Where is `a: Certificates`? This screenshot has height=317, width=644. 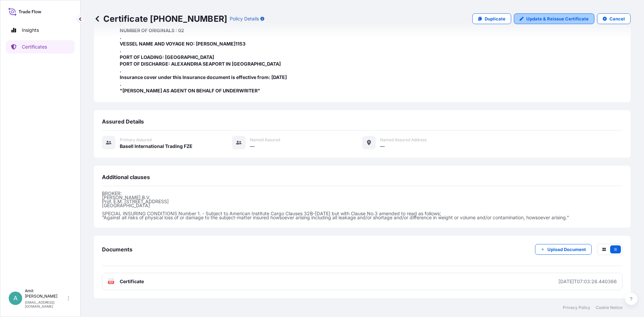 a: Certificates is located at coordinates (40, 47).